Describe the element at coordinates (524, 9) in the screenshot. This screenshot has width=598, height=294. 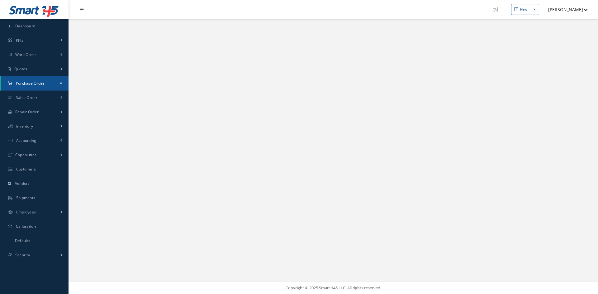
I see `div: New` at that location.